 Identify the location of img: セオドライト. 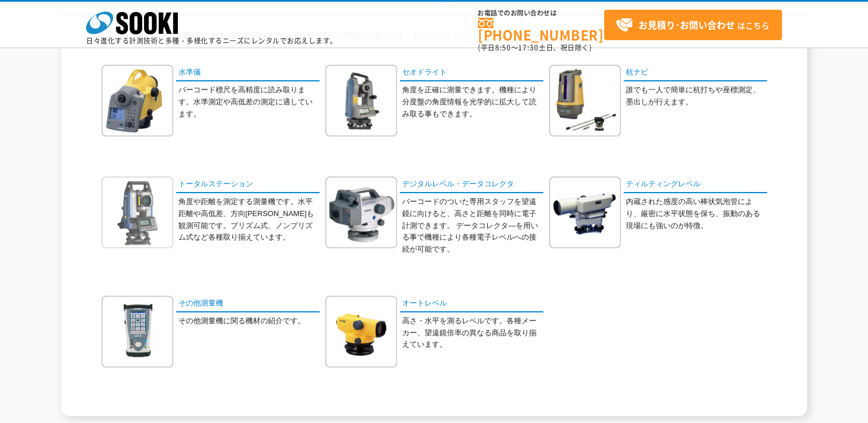
(361, 100).